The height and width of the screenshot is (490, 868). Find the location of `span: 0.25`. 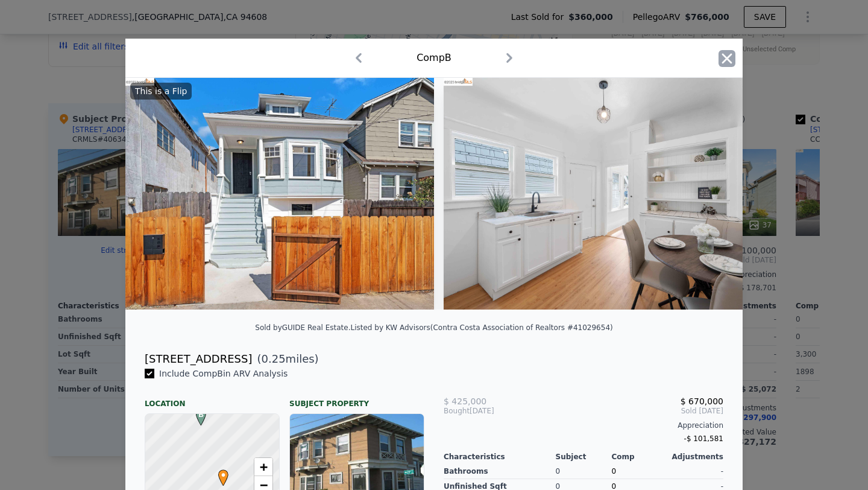

span: 0.25 is located at coordinates (274, 358).